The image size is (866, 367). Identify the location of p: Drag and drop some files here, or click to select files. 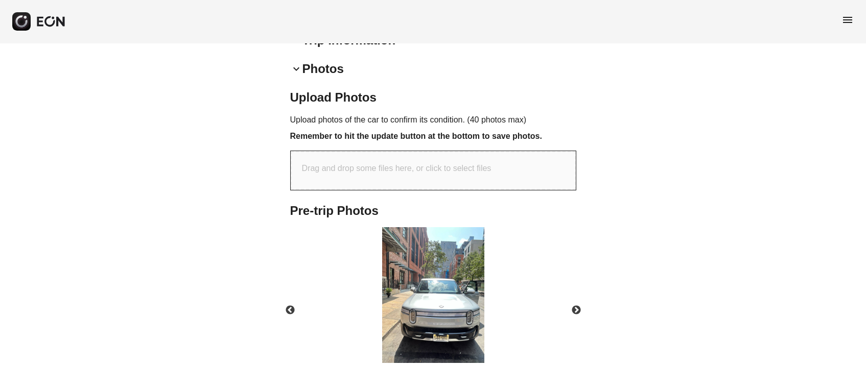
(397, 169).